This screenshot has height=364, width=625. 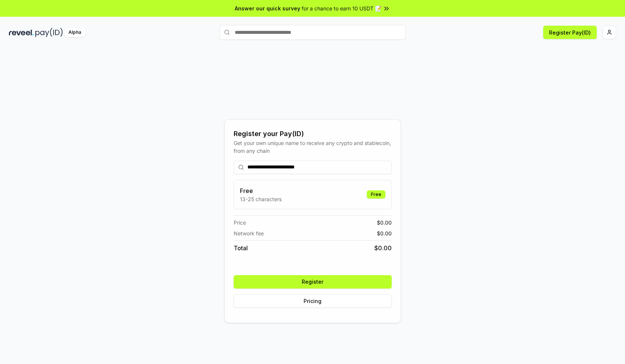 I want to click on span: Total, so click(x=241, y=248).